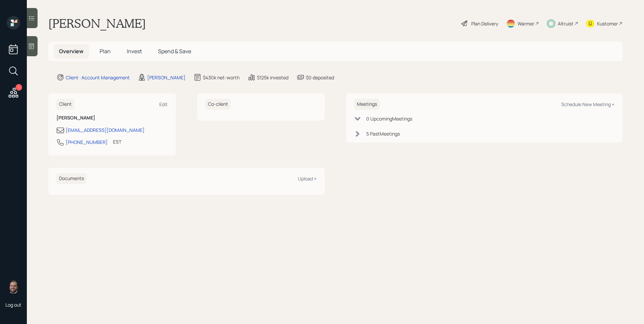 This screenshot has width=644, height=324. What do you see at coordinates (71, 51) in the screenshot?
I see `span: Overview` at bounding box center [71, 51].